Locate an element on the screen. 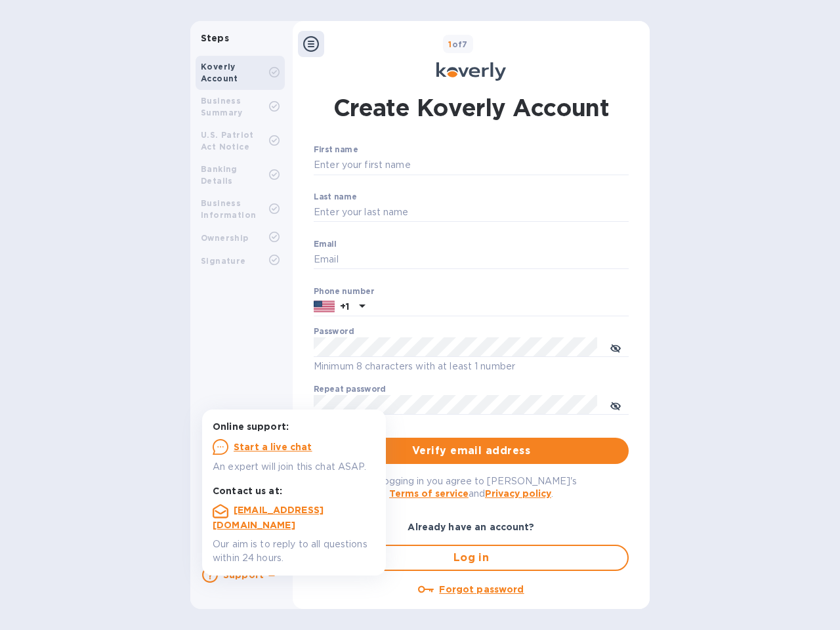 Image resolution: width=840 pixels, height=630 pixels. a: Terms of service is located at coordinates (429, 494).